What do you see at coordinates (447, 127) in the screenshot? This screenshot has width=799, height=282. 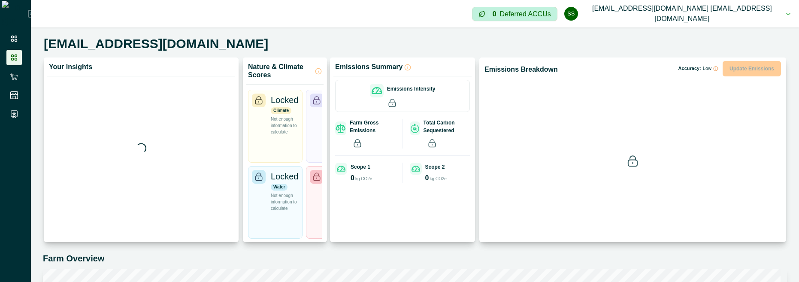 I see `p: Total Carbon Sequestered` at bounding box center [447, 127].